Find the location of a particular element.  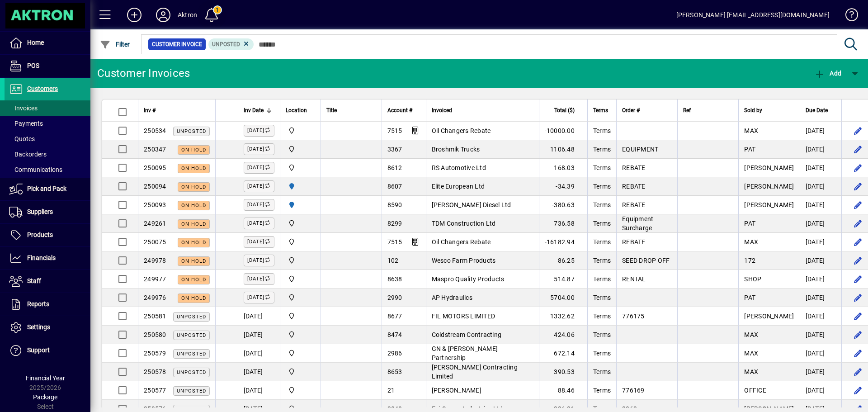

td: 390.53 is located at coordinates (563, 372).